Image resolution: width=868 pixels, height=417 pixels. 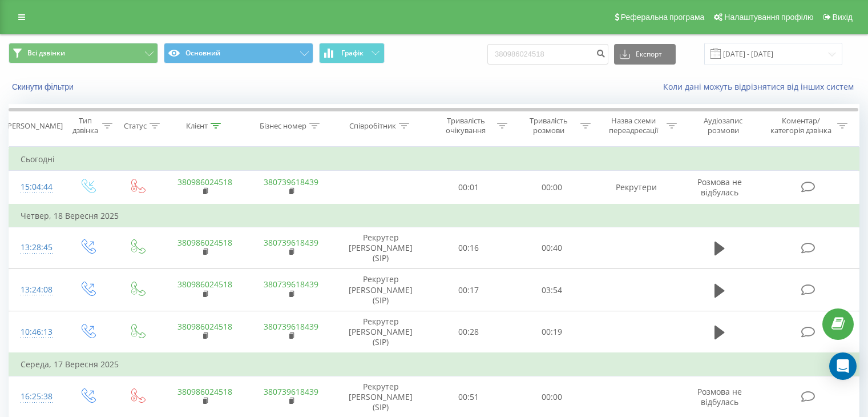 I want to click on td: 00:00, so click(x=551, y=187).